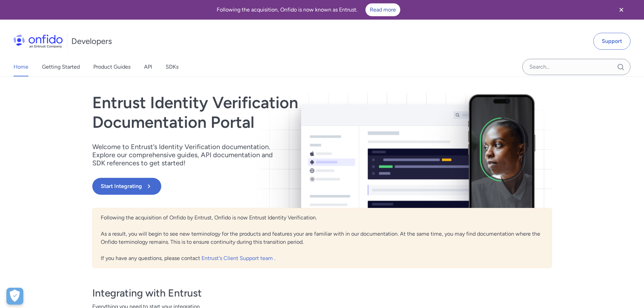 The image size is (644, 308). What do you see at coordinates (322, 293) in the screenshot?
I see `h3: Integrating with Entrust` at bounding box center [322, 293].